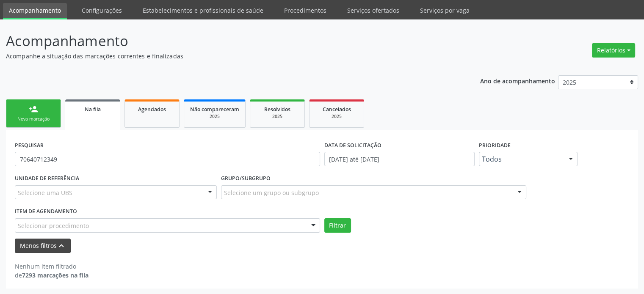 The height and width of the screenshot is (294, 644). Describe the element at coordinates (444, 10) in the screenshot. I see `a: Serviços por vaga` at that location.